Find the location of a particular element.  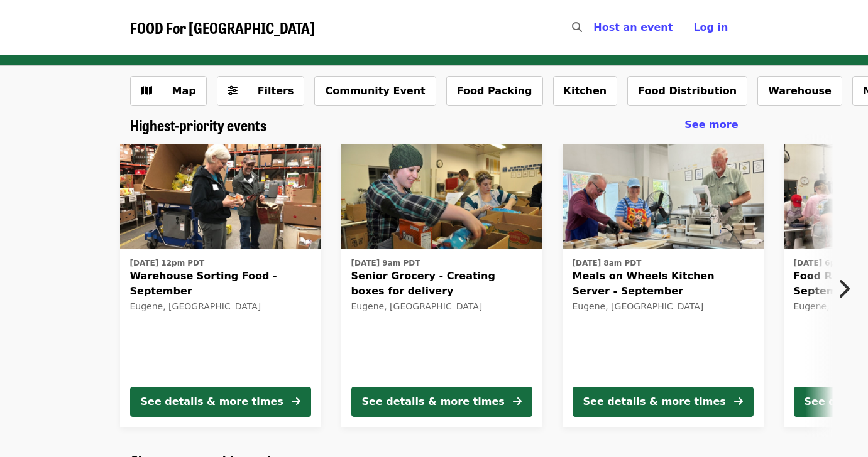

i: sliders-h icon is located at coordinates (232, 91).